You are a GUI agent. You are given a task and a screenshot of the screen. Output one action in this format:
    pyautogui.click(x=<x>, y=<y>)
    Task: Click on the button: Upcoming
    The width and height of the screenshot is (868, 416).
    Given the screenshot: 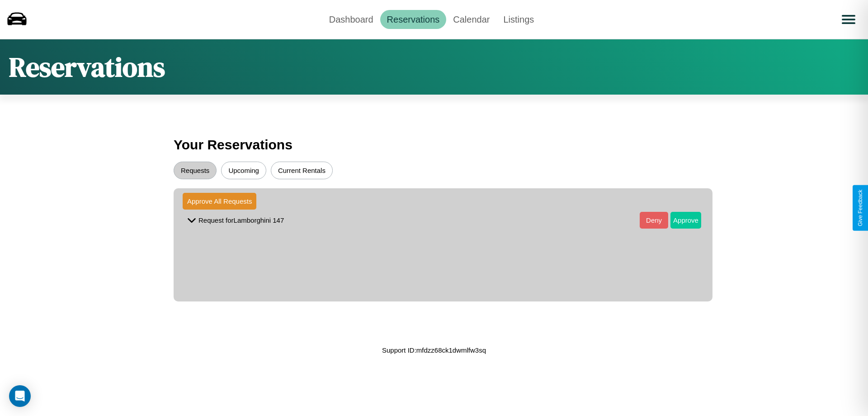 What is the action you would take?
    pyautogui.click(x=244, y=170)
    